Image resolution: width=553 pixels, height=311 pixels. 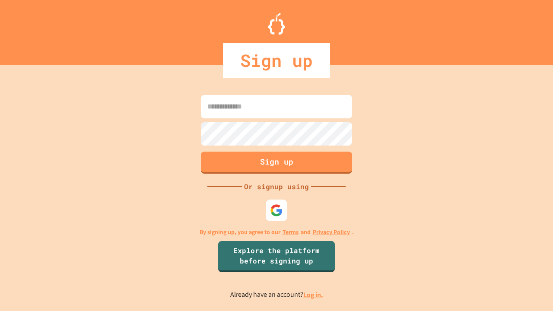 What do you see at coordinates (277, 24) in the screenshot?
I see `img: Logo.svg` at bounding box center [277, 24].